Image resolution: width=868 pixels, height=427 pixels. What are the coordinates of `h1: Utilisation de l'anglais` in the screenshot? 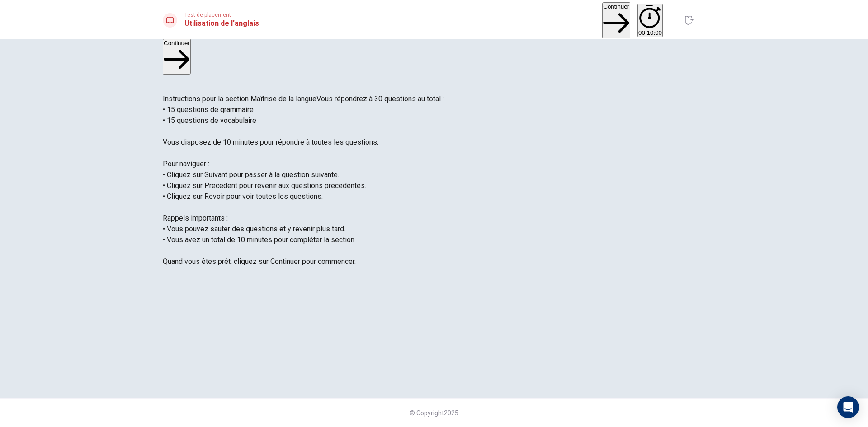 It's located at (222, 24).